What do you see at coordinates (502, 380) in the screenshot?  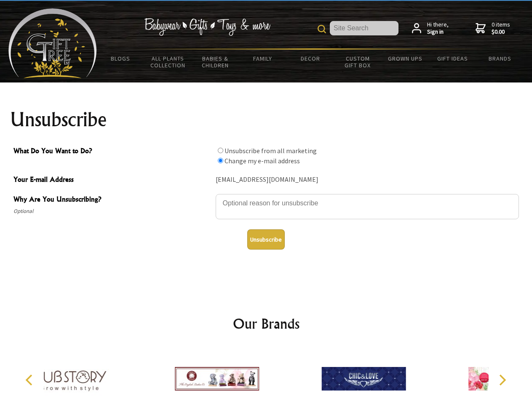 I see `button: Next` at bounding box center [502, 380].